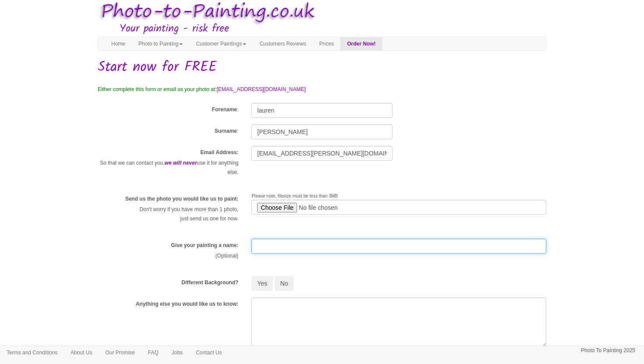 The width and height of the screenshot is (644, 364). I want to click on label: Give your painting a name:, so click(205, 246).